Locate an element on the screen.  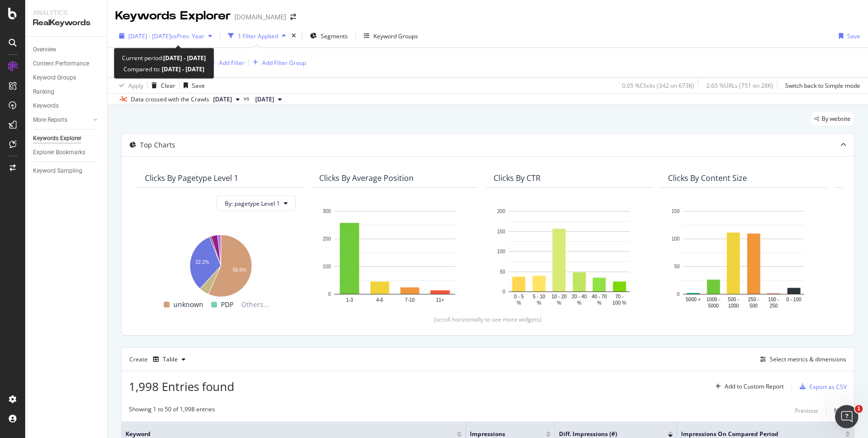
text: 150 is located at coordinates (501, 232).